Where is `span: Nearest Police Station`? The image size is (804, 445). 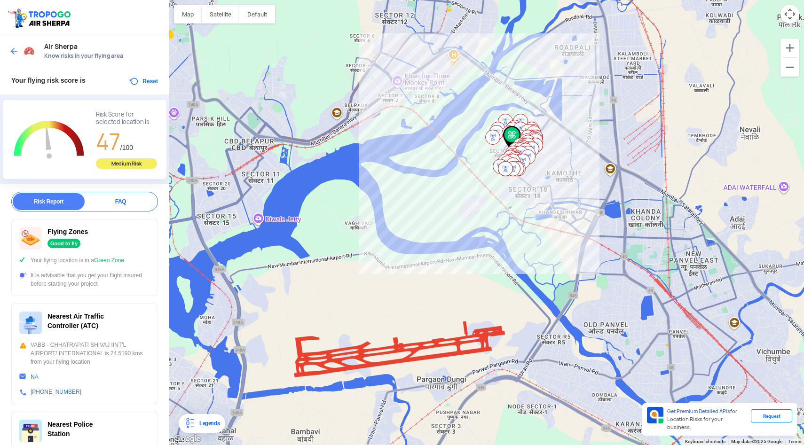
span: Nearest Police Station is located at coordinates (70, 429).